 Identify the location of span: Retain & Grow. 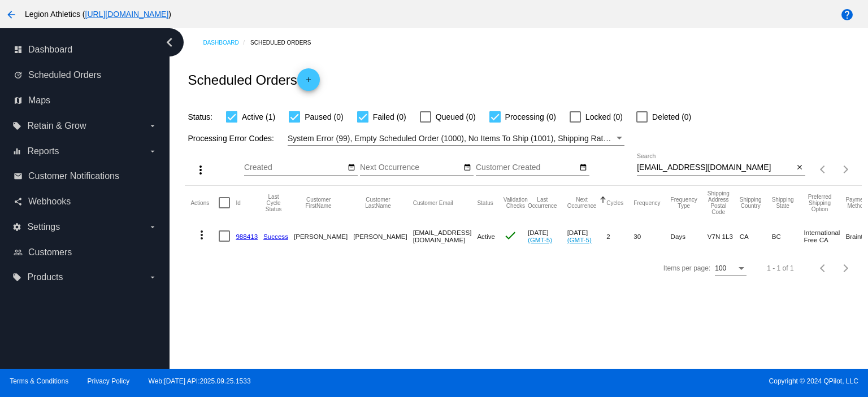
(56, 126).